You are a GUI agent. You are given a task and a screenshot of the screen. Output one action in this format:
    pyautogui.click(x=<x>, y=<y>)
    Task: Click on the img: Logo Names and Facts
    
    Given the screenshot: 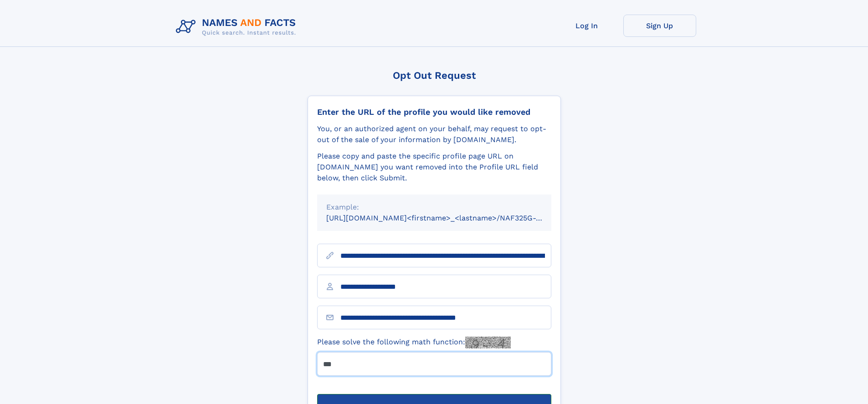 What is the action you would take?
    pyautogui.click(x=238, y=27)
    